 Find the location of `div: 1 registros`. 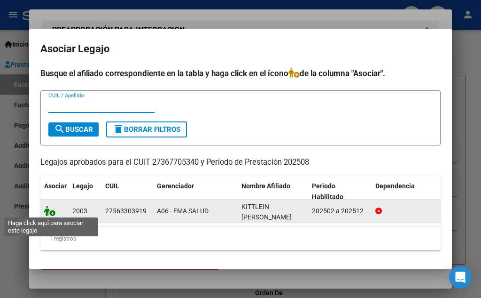

div: 1 registros is located at coordinates (241, 238).